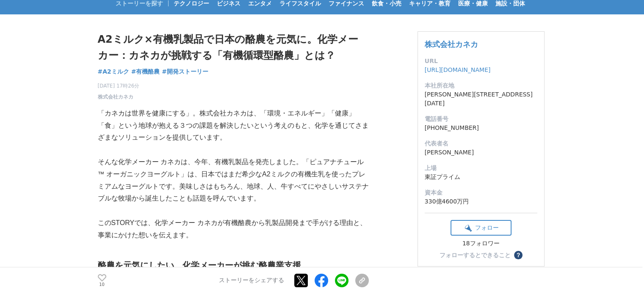  What do you see at coordinates (233, 47) in the screenshot?
I see `h1: A2ミルク×有機乳製品で日本の酪農を元気に。化学メーカー：カネカが挑戦する「有機循環型酪農」とは？` at bounding box center [233, 47].